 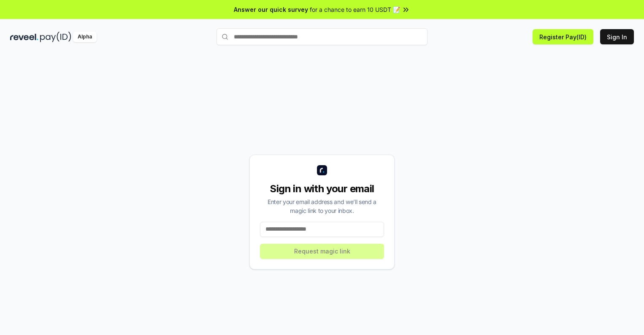 What do you see at coordinates (322, 189) in the screenshot?
I see `div: Sign in with your email` at bounding box center [322, 189].